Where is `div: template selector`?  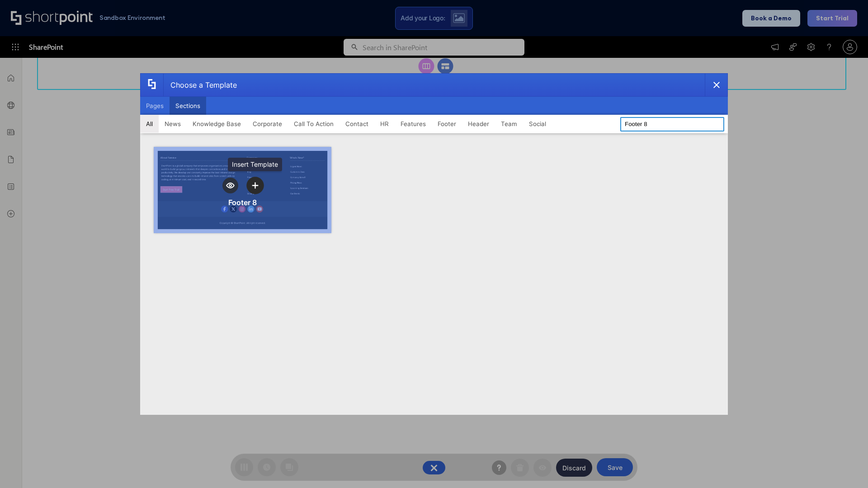
div: template selector is located at coordinates (434, 244).